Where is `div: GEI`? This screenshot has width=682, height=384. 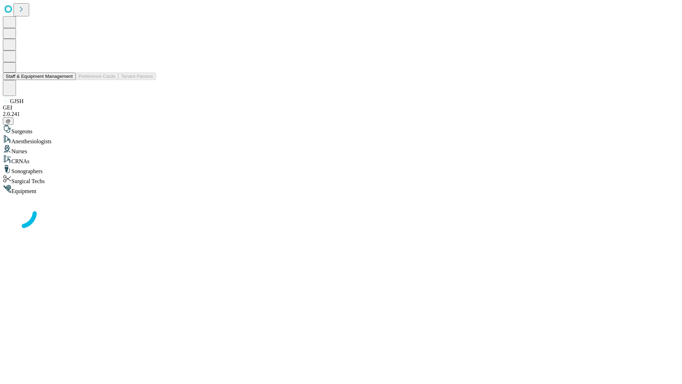
div: GEI is located at coordinates (341, 108).